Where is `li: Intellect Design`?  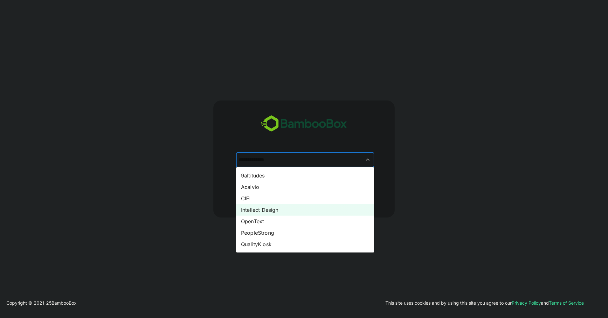 li: Intellect Design is located at coordinates (305, 210).